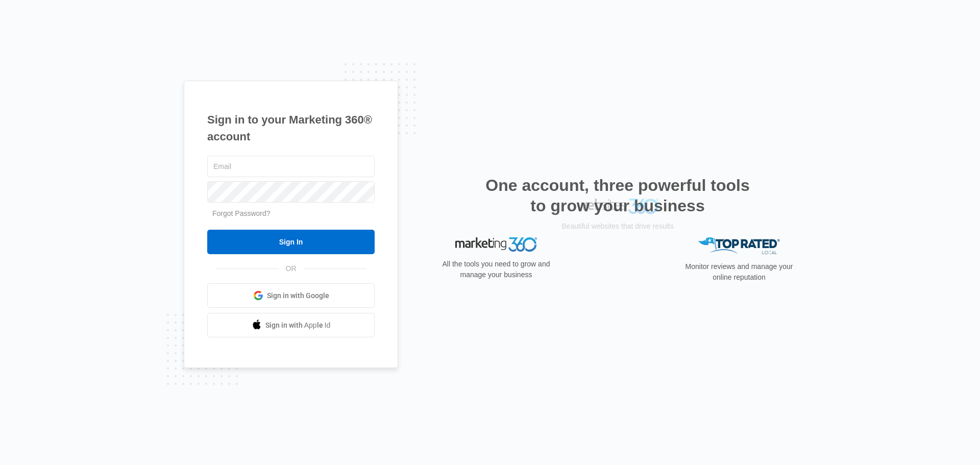 Image resolution: width=980 pixels, height=465 pixels. What do you see at coordinates (298, 296) in the screenshot?
I see `span: Sign in with Google` at bounding box center [298, 296].